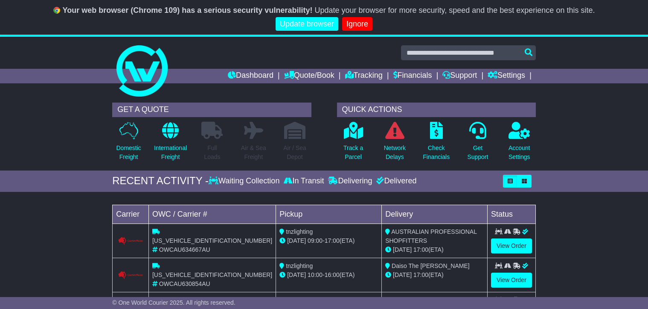  What do you see at coordinates (395, 152) in the screenshot?
I see `p: Network Delays` at bounding box center [395, 152].